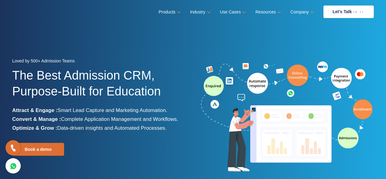 The image size is (386, 179). I want to click on img: admission-software-home-page-header, so click(287, 117).